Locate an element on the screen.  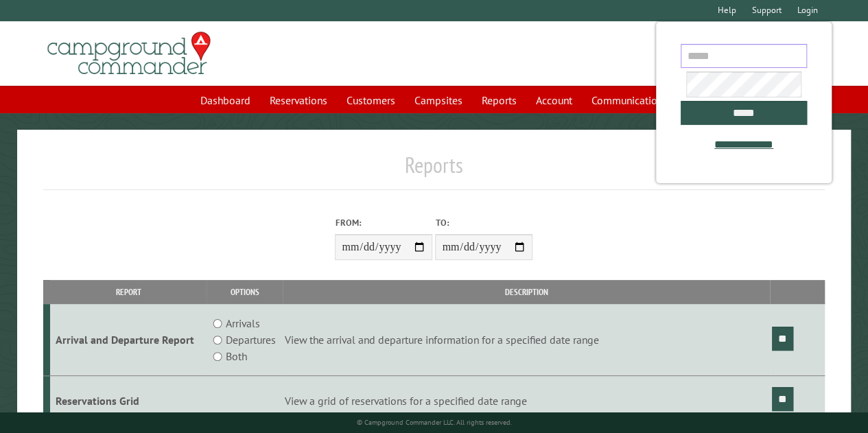
img: Campground Commander is located at coordinates (129, 53).